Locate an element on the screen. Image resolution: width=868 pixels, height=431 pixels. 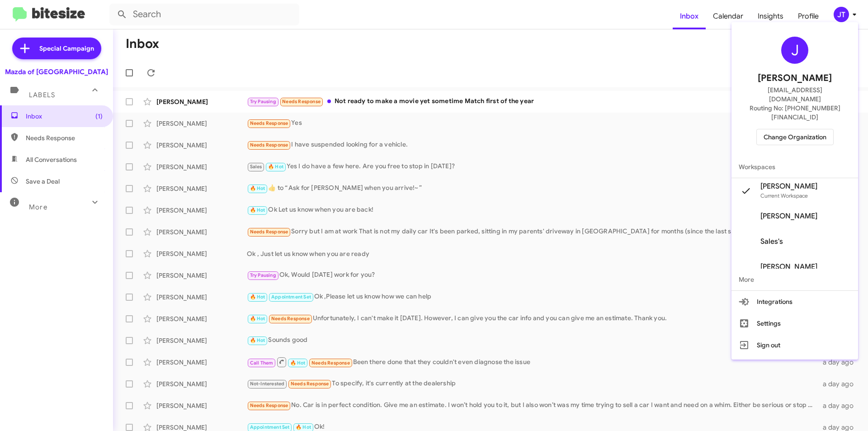
span: Current Workspace is located at coordinates (784, 195).